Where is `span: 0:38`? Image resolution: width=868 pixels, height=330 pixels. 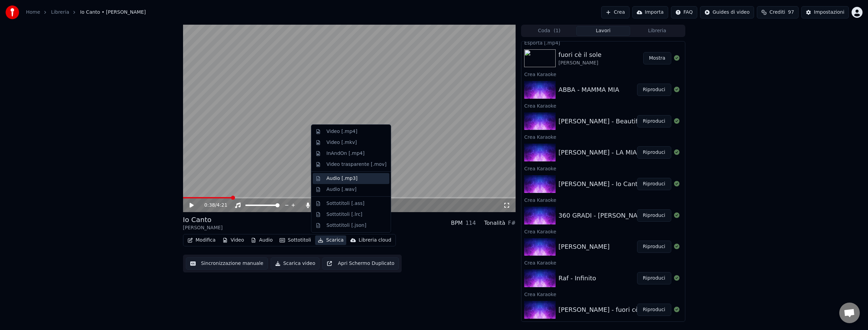 span: 0:38 is located at coordinates (210, 205).